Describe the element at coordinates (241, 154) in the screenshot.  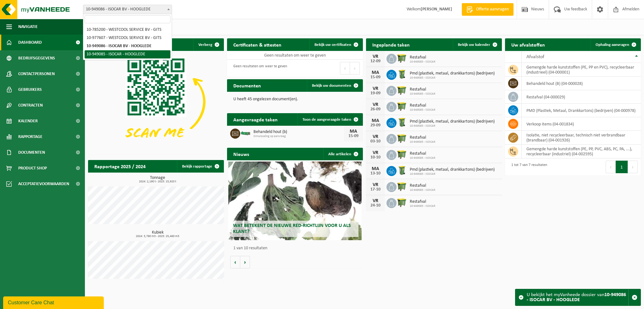
I see `h2: Nieuws` at that location.